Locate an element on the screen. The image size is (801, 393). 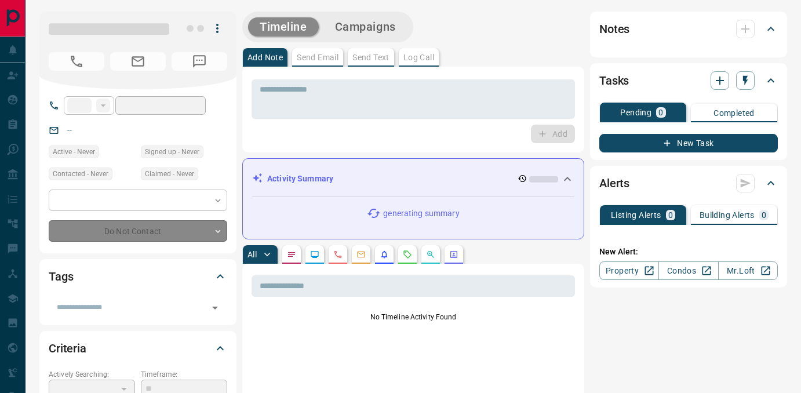
a: Mr.Loft is located at coordinates (748, 271).